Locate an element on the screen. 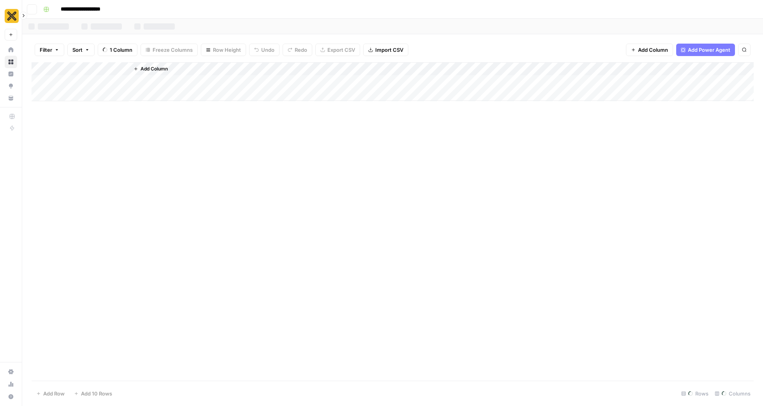 The height and width of the screenshot is (406, 763). button: Redo is located at coordinates (298, 50).